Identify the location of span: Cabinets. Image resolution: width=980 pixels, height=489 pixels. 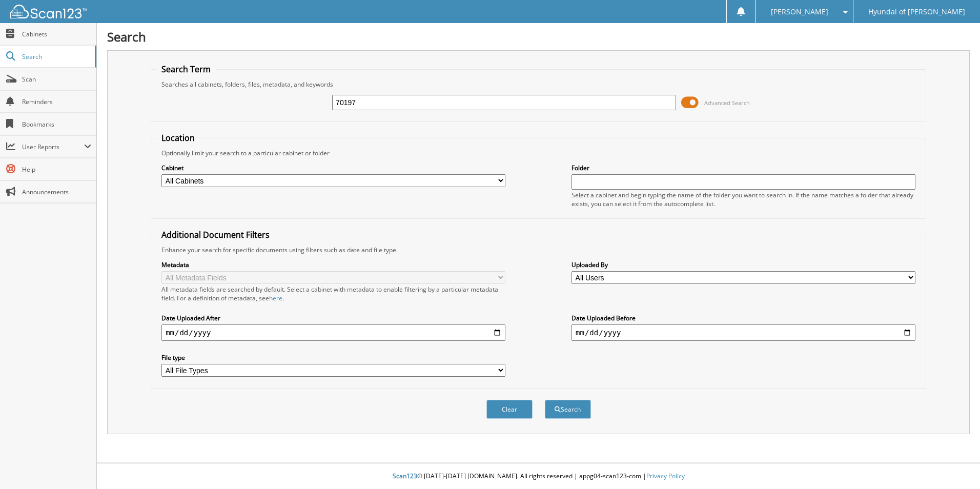
(56, 34).